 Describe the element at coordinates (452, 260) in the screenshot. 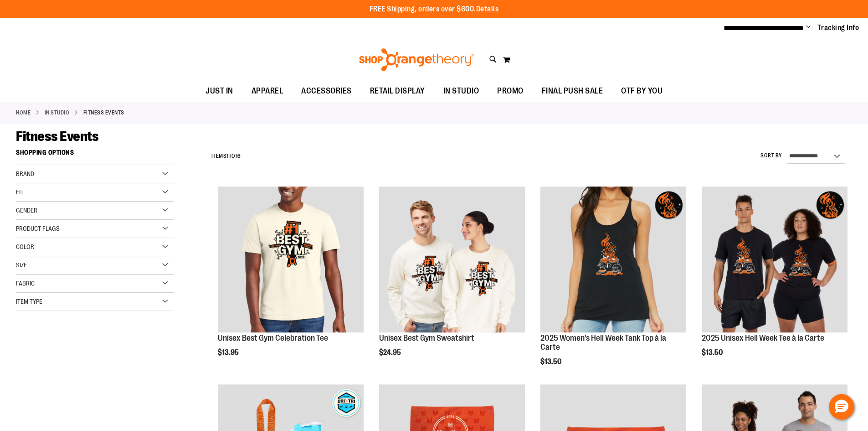

I see `img: Unisex Best Gym Sweatshirt` at that location.